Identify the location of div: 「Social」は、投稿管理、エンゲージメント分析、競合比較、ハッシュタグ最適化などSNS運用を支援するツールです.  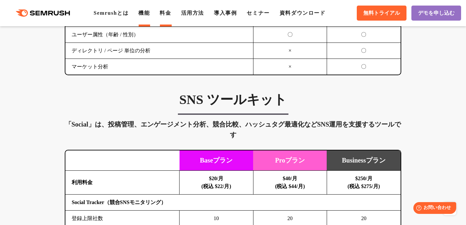
(233, 129).